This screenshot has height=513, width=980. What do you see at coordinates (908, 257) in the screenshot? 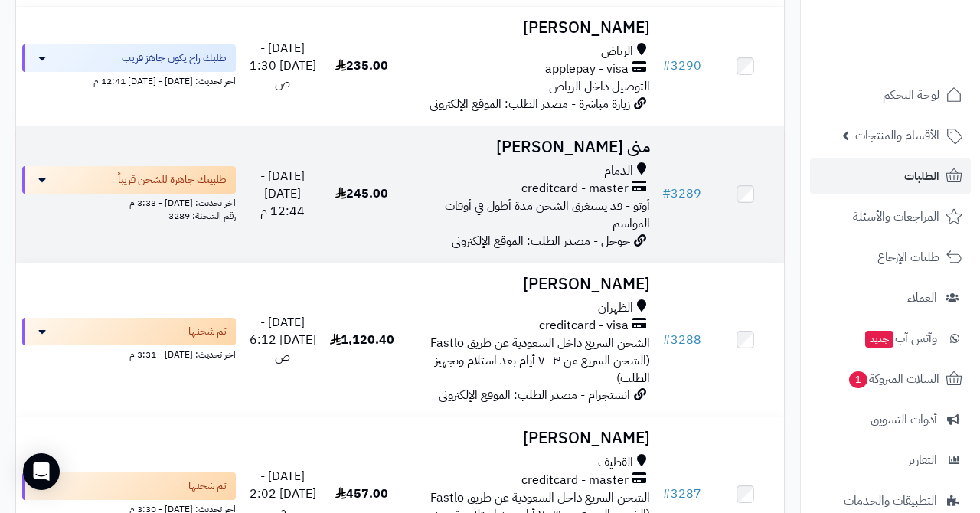
I see `span: طلبات الإرجاع` at bounding box center [908, 257].